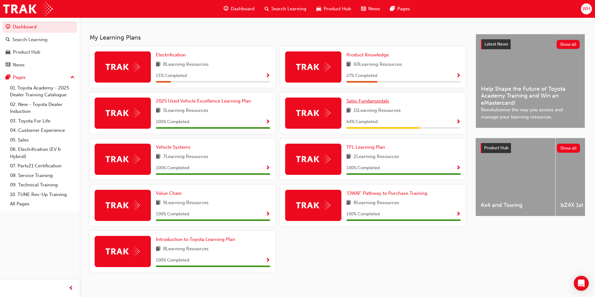 This screenshot has height=297, width=595. Describe the element at coordinates (42, 121) in the screenshot. I see `a: 03. Toyota For Life` at that location.